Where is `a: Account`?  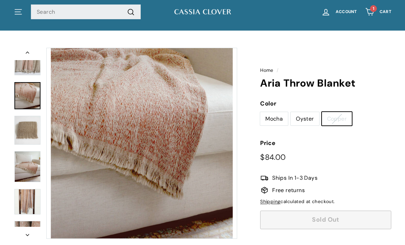
a: Account is located at coordinates (339, 12).